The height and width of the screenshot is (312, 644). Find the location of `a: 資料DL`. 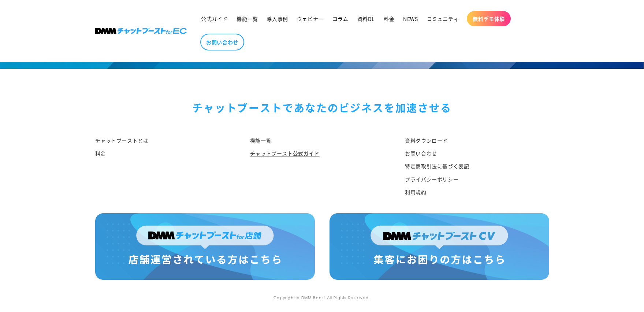

a: 資料DL is located at coordinates (366, 19).